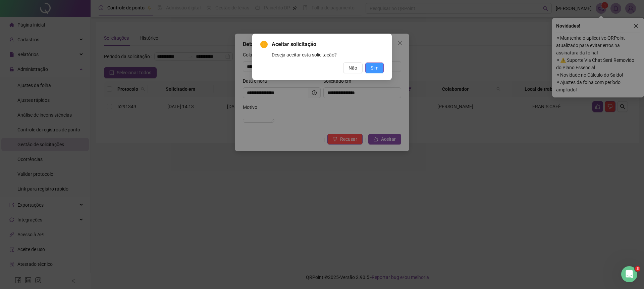  Describe the element at coordinates (328, 44) in the screenshot. I see `span: Aceitar solicitação` at that location.